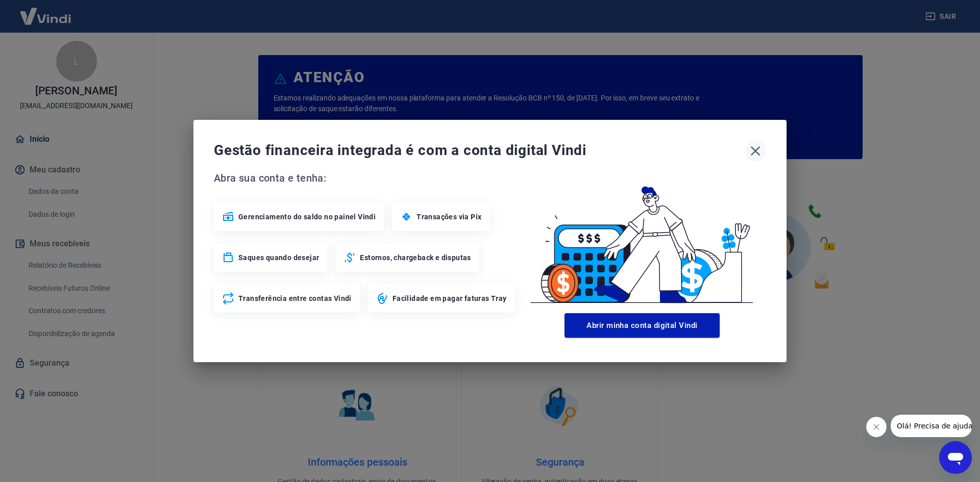 This screenshot has height=482, width=980. Describe the element at coordinates (307, 217) in the screenshot. I see `span: Gerenciamento do saldo no painel Vindi` at that location.